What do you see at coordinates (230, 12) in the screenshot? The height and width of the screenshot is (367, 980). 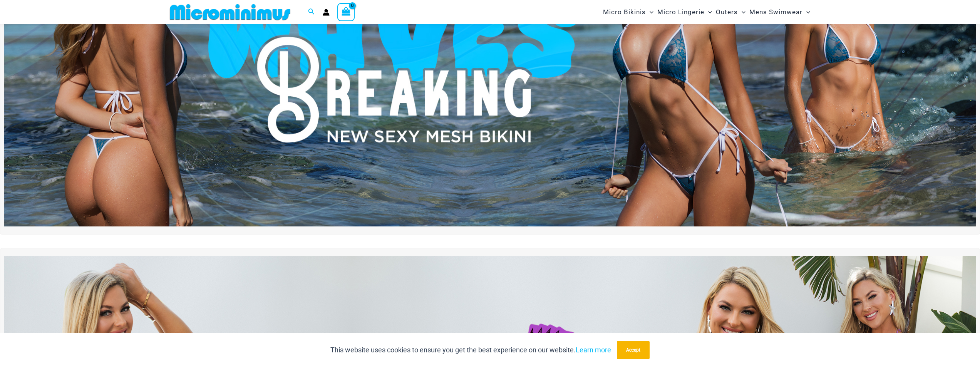 I see `img: MM SHOP LOGO FLAT` at bounding box center [230, 12].